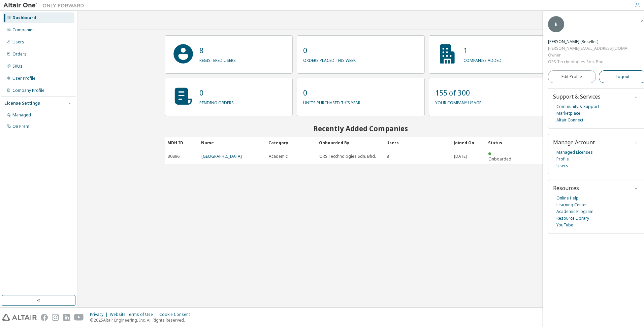 This screenshot has width=644, height=327. Describe the element at coordinates (562, 166) in the screenshot. I see `a: Users` at that location.